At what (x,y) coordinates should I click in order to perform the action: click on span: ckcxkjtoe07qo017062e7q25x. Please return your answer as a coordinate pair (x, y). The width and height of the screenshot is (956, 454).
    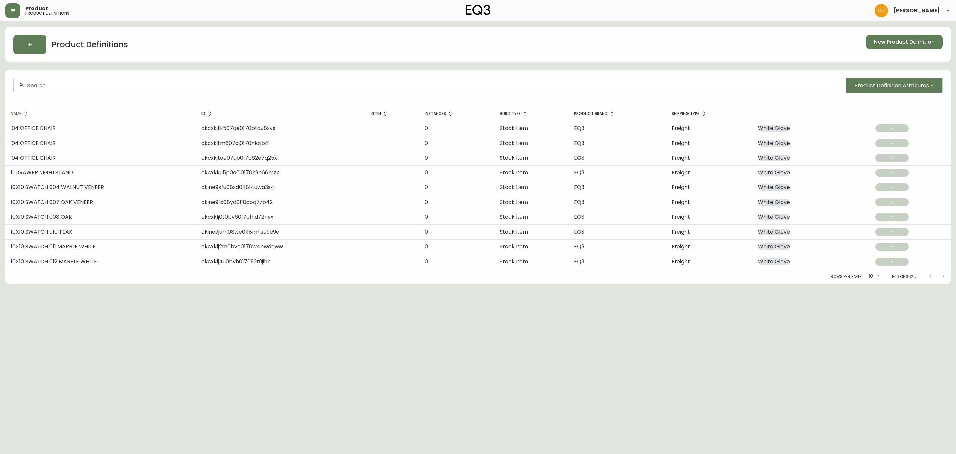
    Looking at the image, I should click on (239, 157).